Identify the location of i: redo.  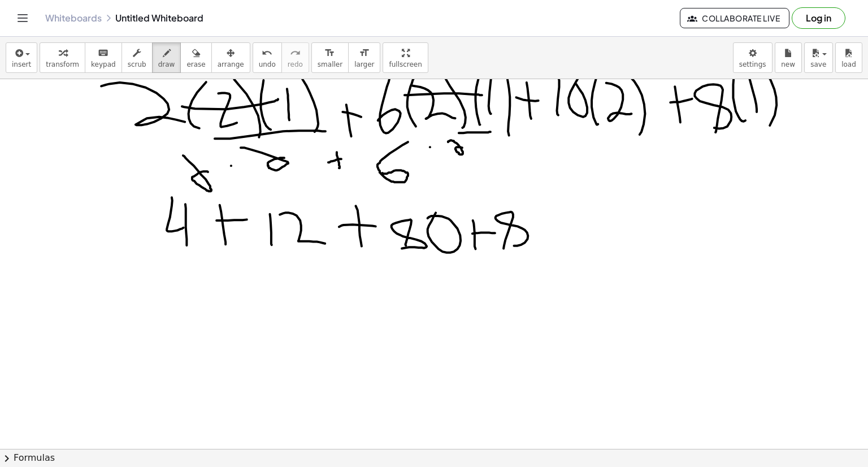
(295, 53).